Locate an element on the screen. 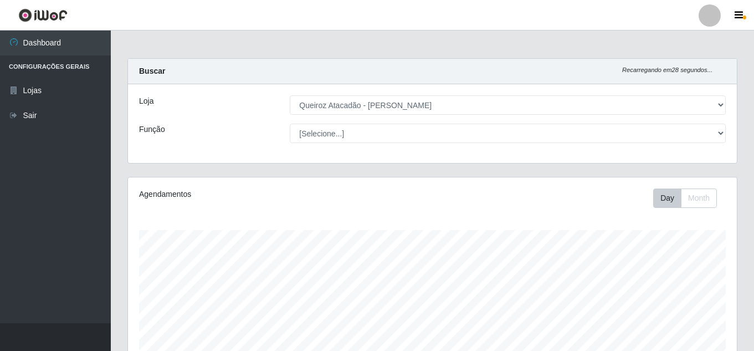 Image resolution: width=754 pixels, height=351 pixels. div: Toolbar with button groups is located at coordinates (689, 198).